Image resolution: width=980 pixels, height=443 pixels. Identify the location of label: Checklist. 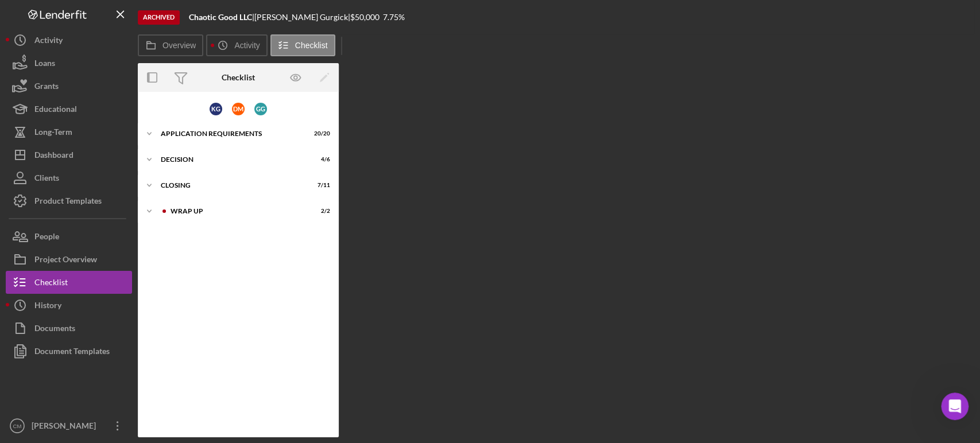
(311, 45).